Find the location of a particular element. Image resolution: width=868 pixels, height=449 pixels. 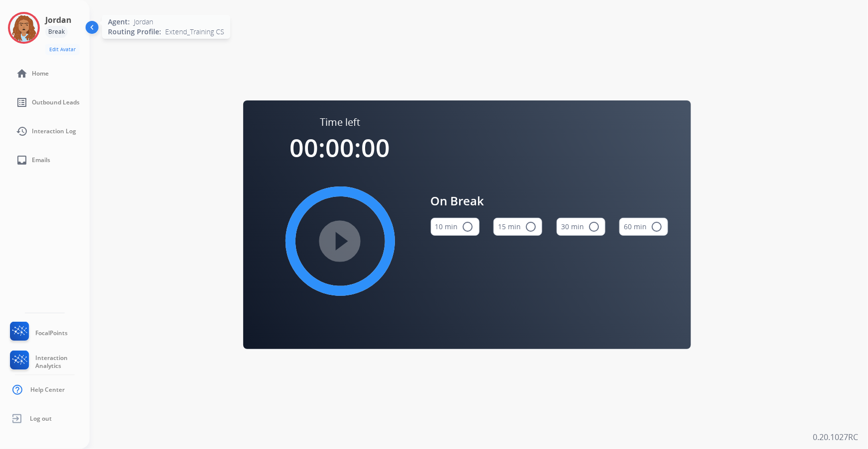

mat-icon: list_alt is located at coordinates (22, 102).